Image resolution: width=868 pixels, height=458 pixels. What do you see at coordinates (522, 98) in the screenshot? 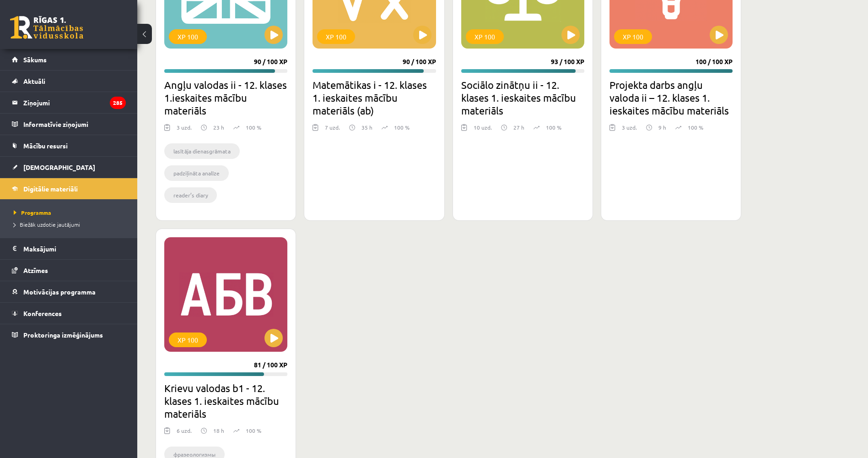
I see `h2: Sociālo zinātņu ii - 12. klases 1. ieskaites mācību materiāls` at bounding box center [522, 98].